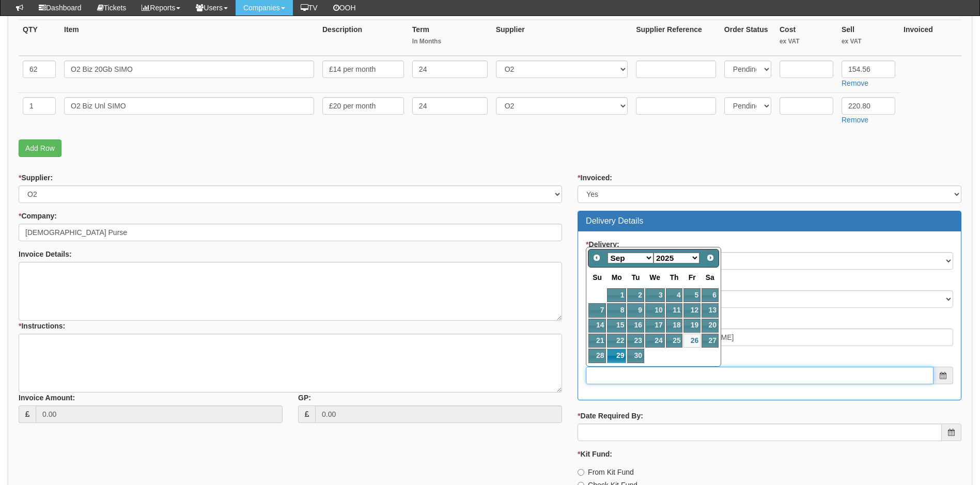 The image size is (980, 485). Describe the element at coordinates (655, 310) in the screenshot. I see `a: 10` at that location.